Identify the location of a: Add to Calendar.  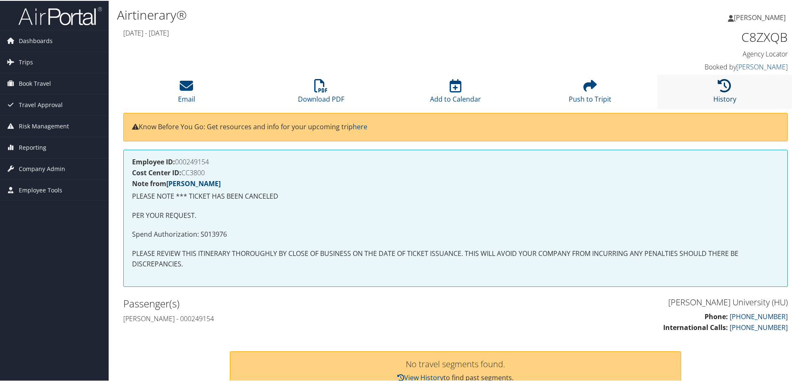
(456, 93).